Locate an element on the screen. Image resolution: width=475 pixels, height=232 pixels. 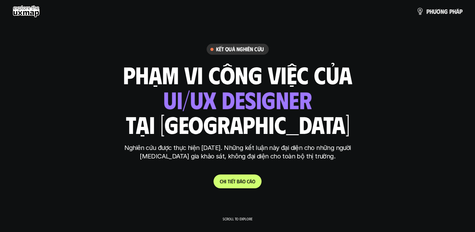
span: b is located at coordinates (238, 181).